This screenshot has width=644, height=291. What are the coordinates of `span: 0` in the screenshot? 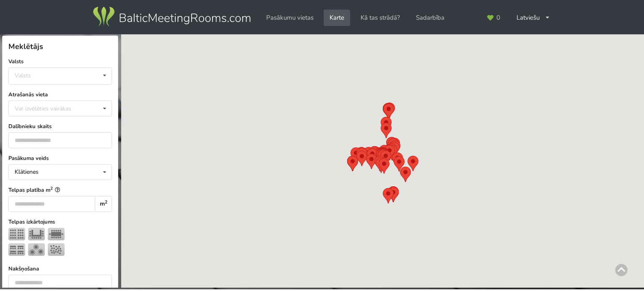 It's located at (498, 18).